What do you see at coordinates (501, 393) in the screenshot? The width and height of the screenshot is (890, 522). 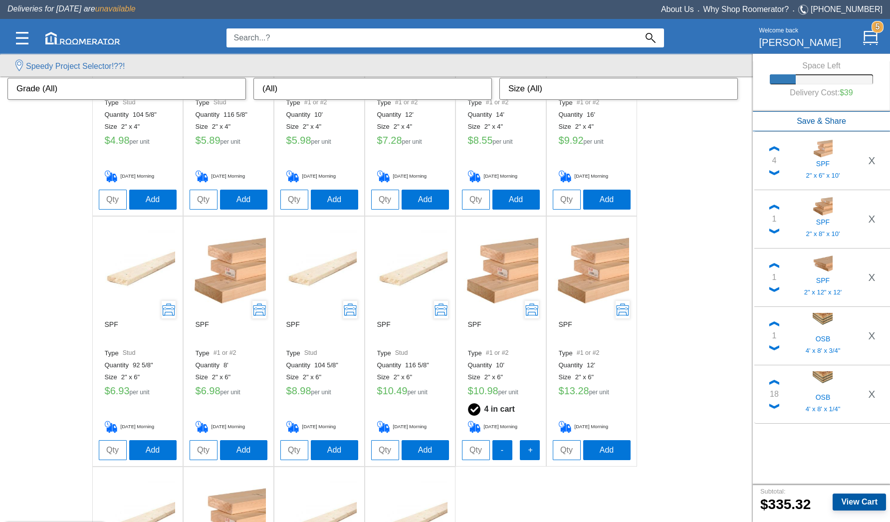 I see `h5: 10.98` at bounding box center [501, 393].